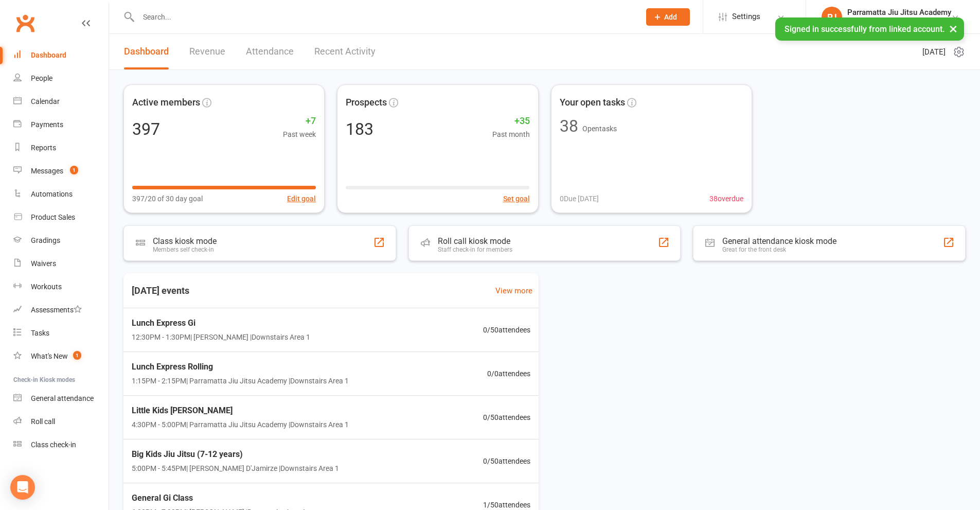 This screenshot has height=510, width=980. I want to click on span: Past week, so click(299, 134).